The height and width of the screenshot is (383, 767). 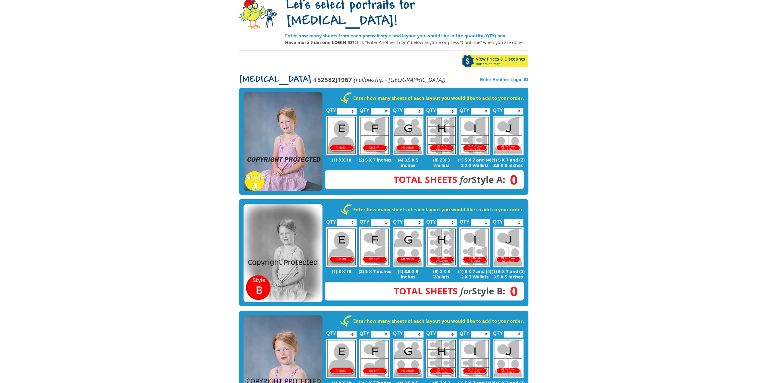 What do you see at coordinates (504, 80) in the screenshot?
I see `a: Enter Another Login ID` at bounding box center [504, 80].